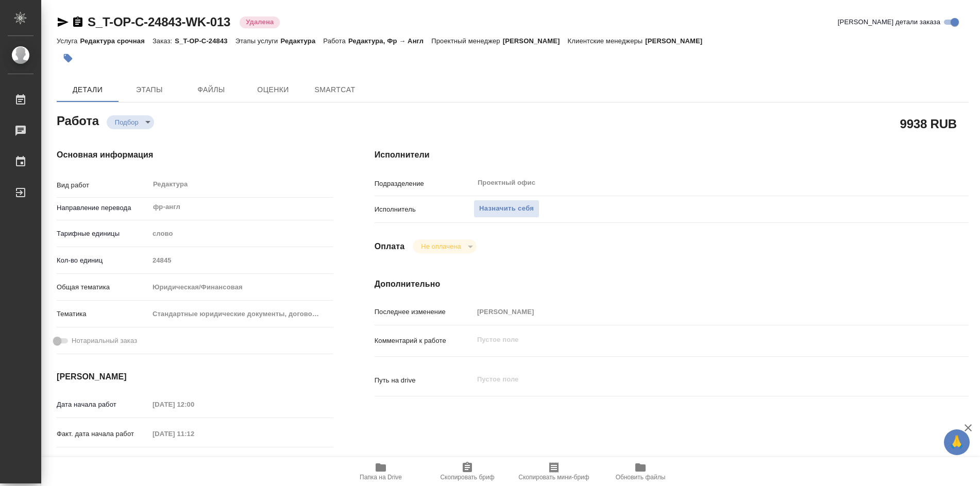 The height and width of the screenshot is (486, 980). I want to click on p: Клиентские менеджеры, so click(606, 40).